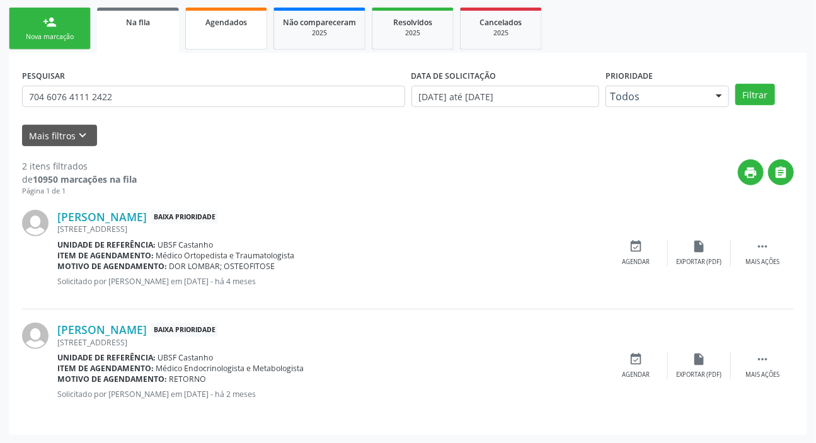 The width and height of the screenshot is (816, 443). Describe the element at coordinates (230, 368) in the screenshot. I see `span: Médico Endocrinologista e Metabologista` at that location.